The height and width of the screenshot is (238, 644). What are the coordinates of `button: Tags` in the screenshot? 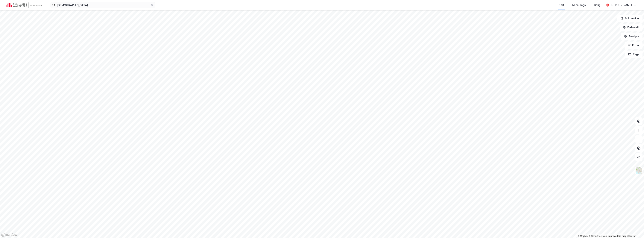 It's located at (633, 54).